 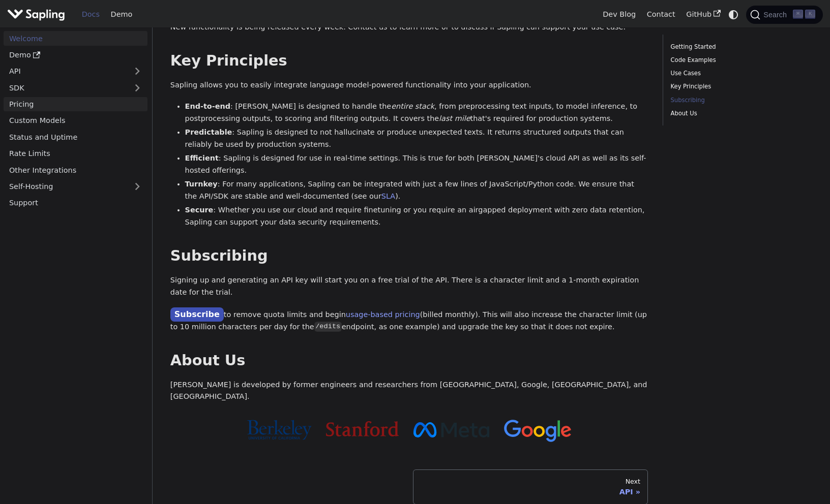 I want to click on a: Status and Uptime, so click(x=75, y=137).